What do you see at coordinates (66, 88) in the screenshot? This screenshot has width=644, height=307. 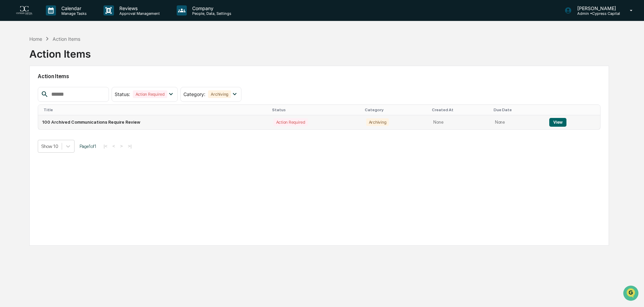 I see `a: 🗄️Attestations` at bounding box center [66, 88].